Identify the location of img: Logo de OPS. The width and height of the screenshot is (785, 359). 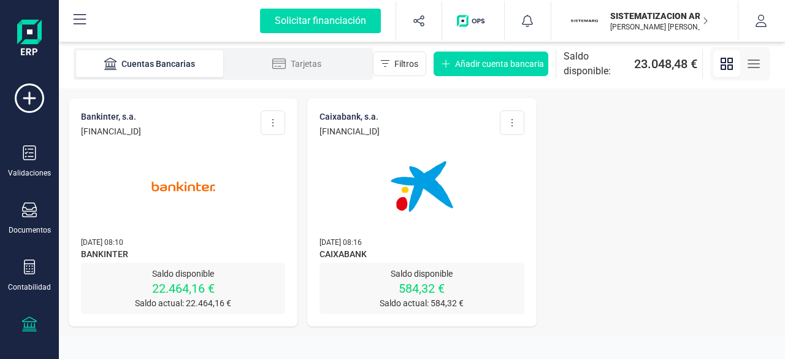
(473, 21).